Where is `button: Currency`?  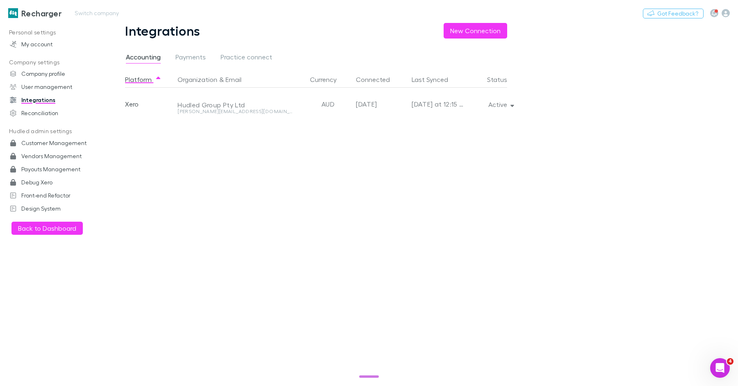
button: Currency is located at coordinates (328, 80).